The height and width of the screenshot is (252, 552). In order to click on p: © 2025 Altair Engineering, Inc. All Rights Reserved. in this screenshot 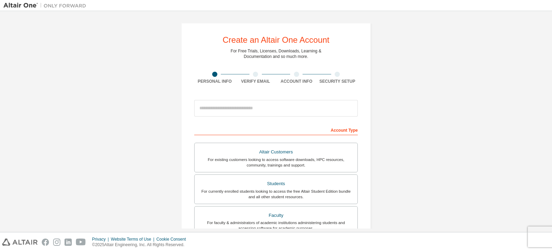, I will do `click(141, 245)`.